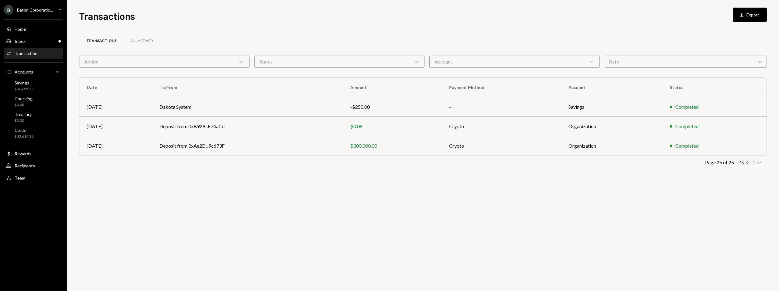  Describe the element at coordinates (515, 62) in the screenshot. I see `div: Account` at that location.